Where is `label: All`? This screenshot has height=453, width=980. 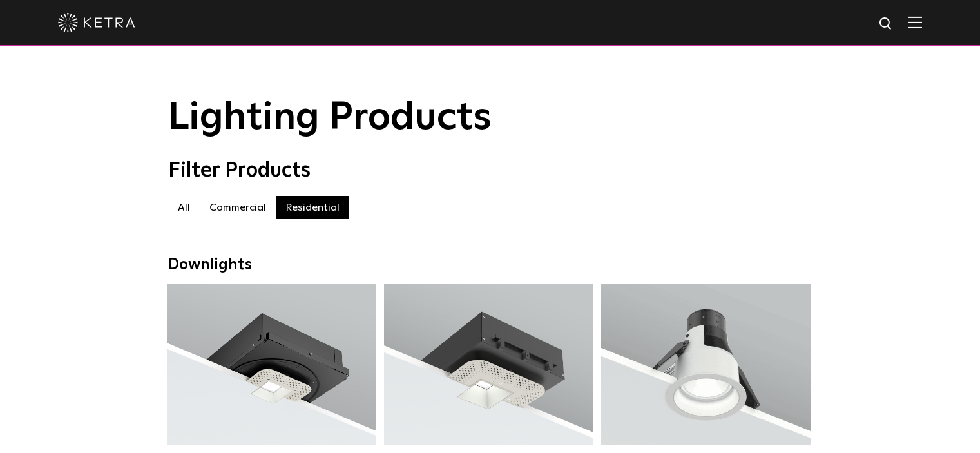
label: All is located at coordinates (183, 207).